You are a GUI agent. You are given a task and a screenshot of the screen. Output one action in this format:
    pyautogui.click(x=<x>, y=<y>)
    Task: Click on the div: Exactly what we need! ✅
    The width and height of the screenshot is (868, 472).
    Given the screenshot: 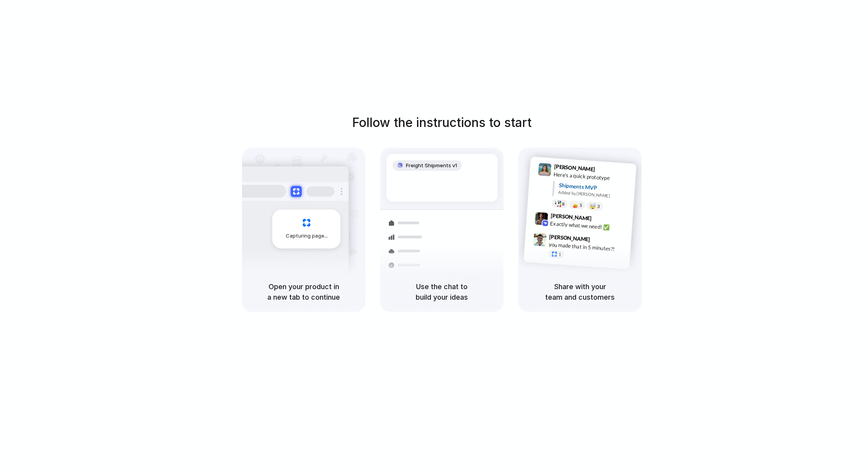 What is the action you would take?
    pyautogui.click(x=589, y=226)
    